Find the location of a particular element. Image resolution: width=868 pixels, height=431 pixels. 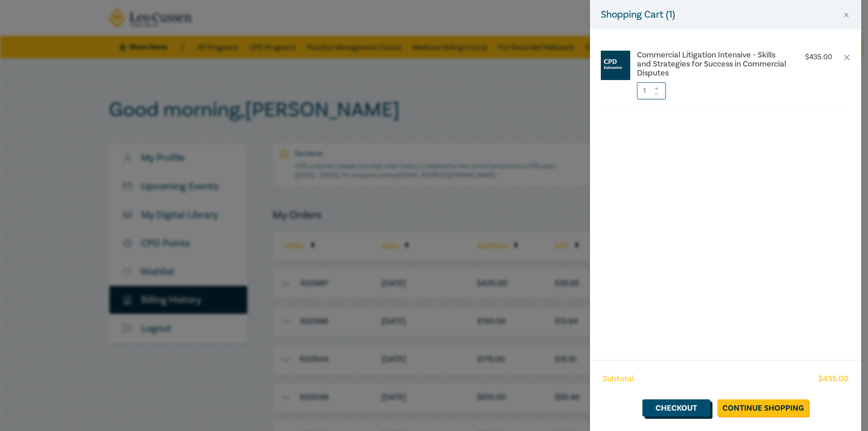

input: 1 is located at coordinates (651, 91).